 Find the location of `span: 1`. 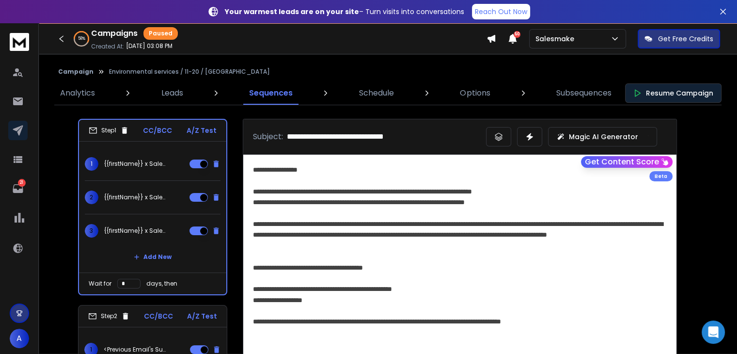

span: 1 is located at coordinates (92, 164).